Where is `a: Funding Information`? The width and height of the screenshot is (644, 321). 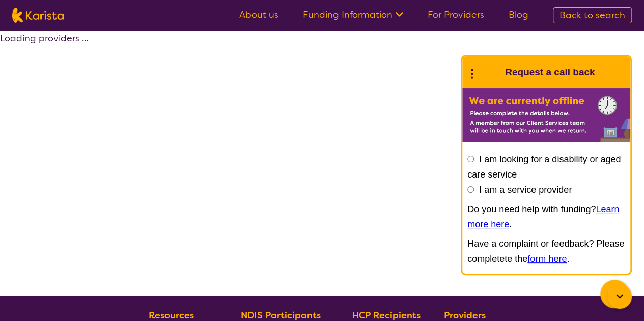 a: Funding Information is located at coordinates (353, 15).